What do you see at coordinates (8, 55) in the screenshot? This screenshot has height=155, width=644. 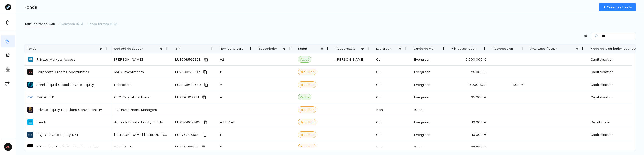 I see `a: distributors` at bounding box center [8, 55].